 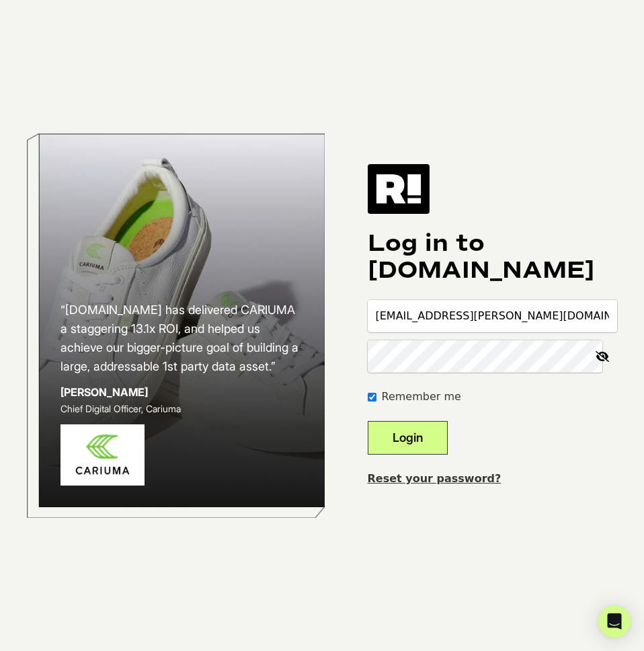 I want to click on a: Reset your password?, so click(x=434, y=478).